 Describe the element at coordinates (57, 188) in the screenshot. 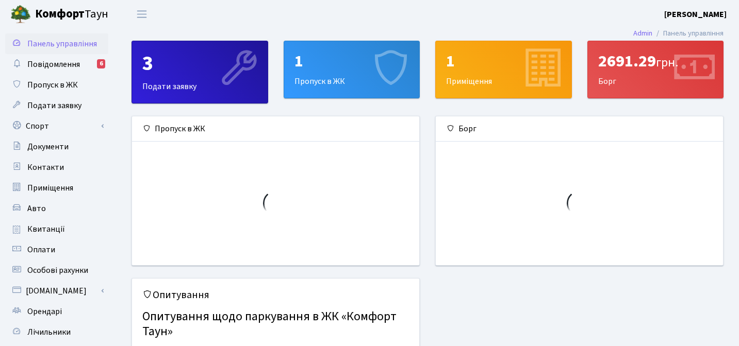

I see `a: Приміщення` at that location.